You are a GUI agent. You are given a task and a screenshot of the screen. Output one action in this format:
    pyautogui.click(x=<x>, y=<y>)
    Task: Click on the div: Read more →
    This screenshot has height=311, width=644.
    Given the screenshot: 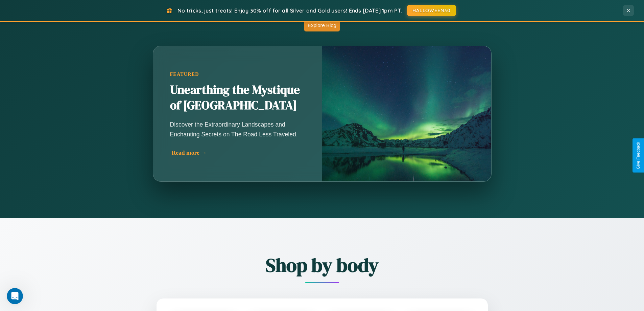 What is the action you would take?
    pyautogui.click(x=239, y=153)
    